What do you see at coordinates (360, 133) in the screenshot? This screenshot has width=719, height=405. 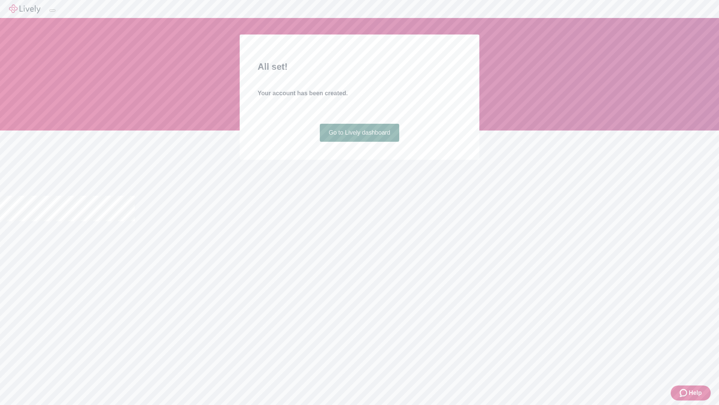 I see `a: Go to Lively dashboard` at bounding box center [360, 133].